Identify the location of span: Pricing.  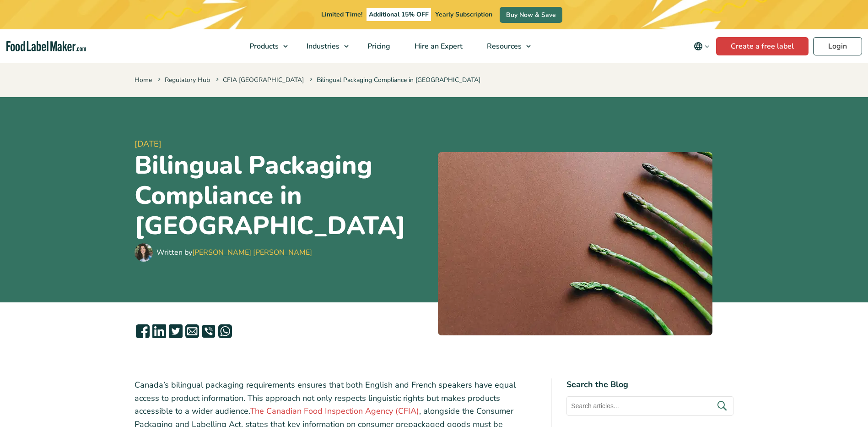
(378, 46).